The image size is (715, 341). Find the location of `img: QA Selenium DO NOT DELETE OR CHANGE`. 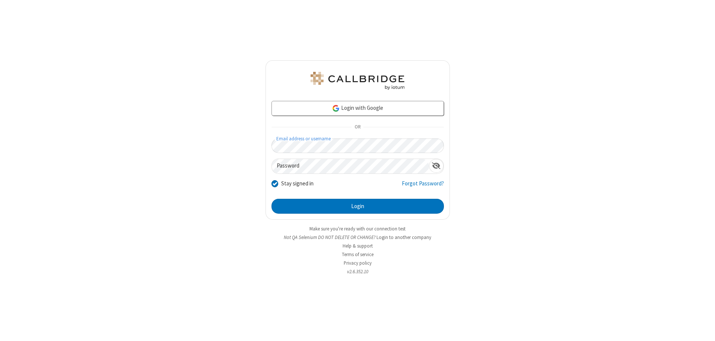

img: QA Selenium DO NOT DELETE OR CHANGE is located at coordinates (357, 81).